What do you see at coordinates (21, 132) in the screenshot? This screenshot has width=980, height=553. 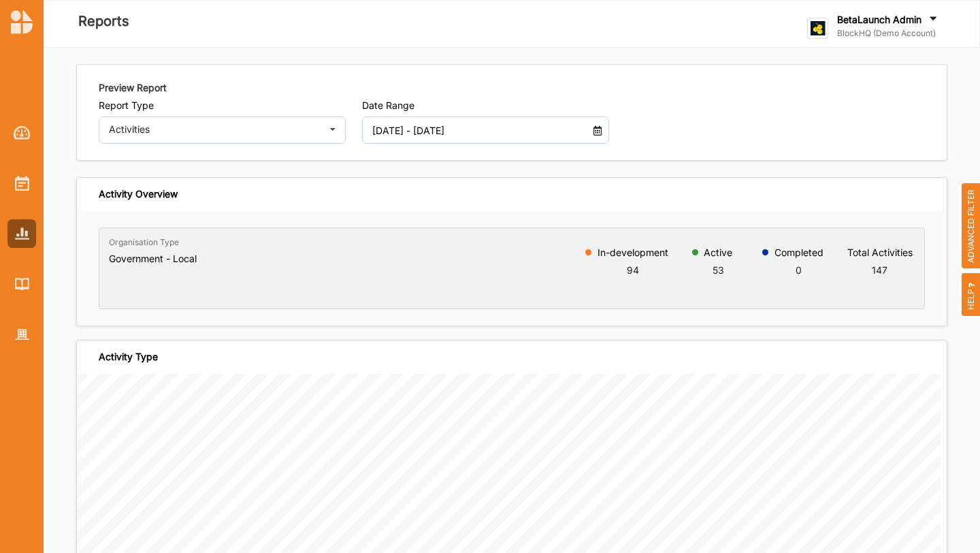 I see `a: Dashboard` at bounding box center [21, 132].